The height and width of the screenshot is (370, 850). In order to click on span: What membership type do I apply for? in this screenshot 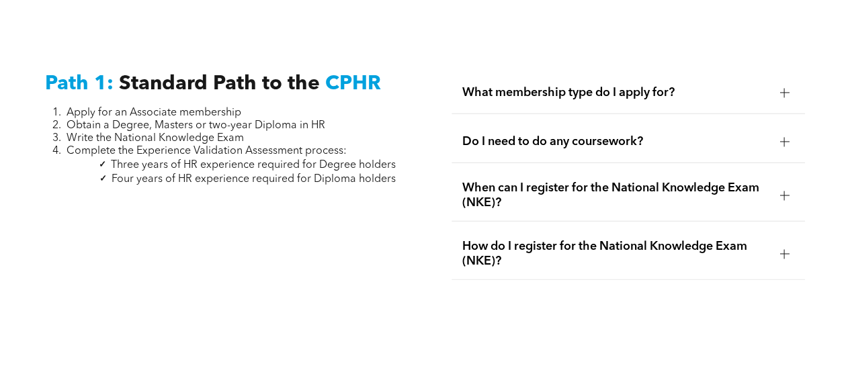, I will do `click(615, 93)`.